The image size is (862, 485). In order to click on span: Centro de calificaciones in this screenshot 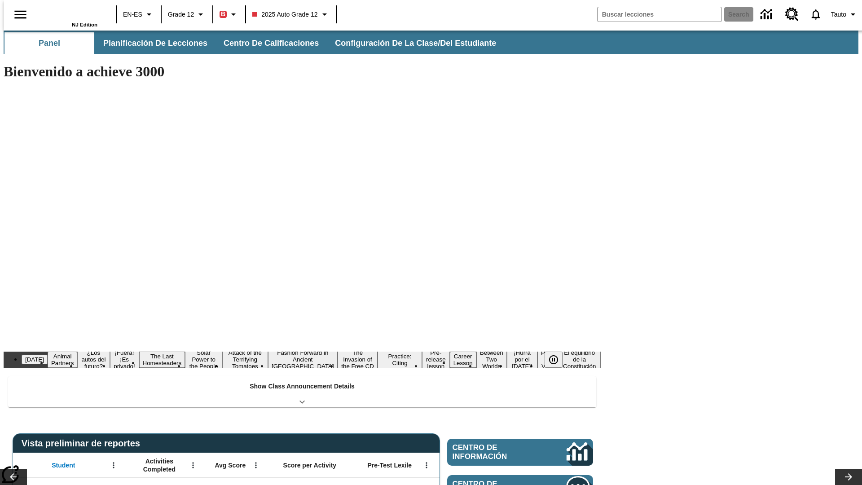, I will do `click(271, 43)`.